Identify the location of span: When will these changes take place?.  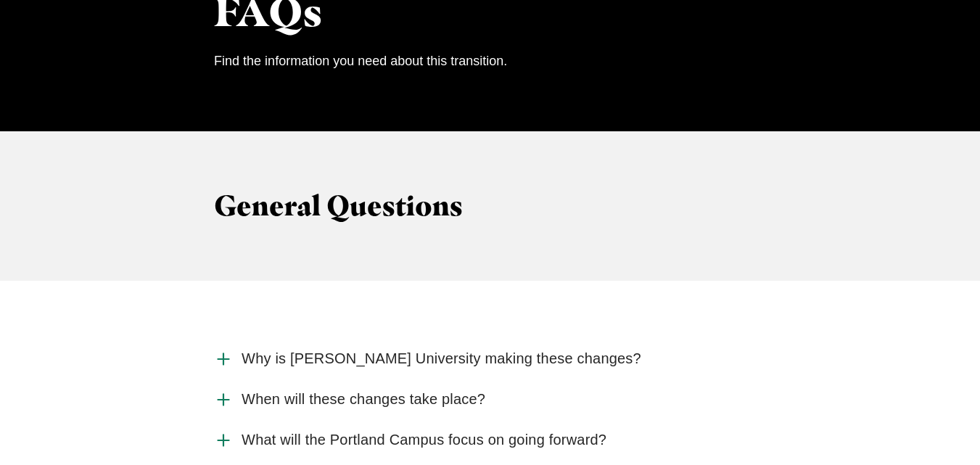
(364, 399).